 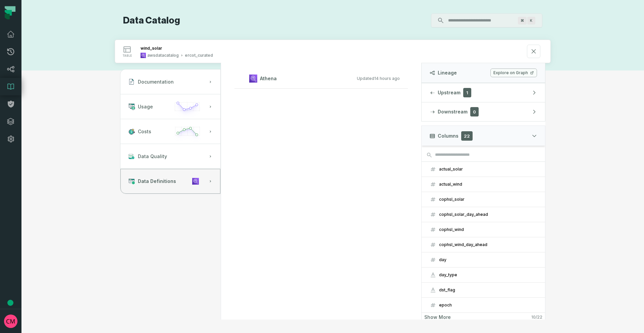 I want to click on span: actual_wind, so click(x=488, y=185).